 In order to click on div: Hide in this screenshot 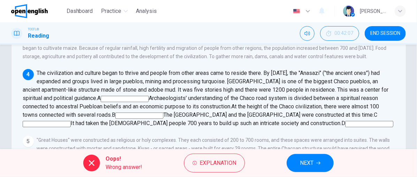, I will do `click(339, 33)`.